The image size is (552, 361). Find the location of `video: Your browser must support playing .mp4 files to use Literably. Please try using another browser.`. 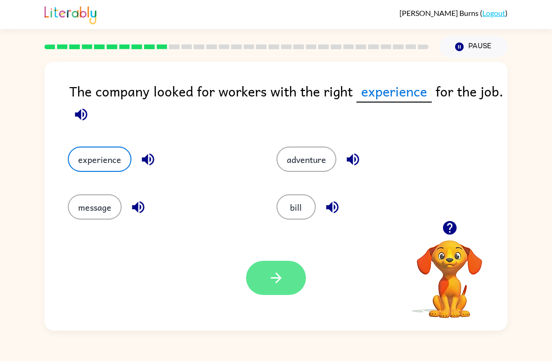

video: Your browser must support playing .mp4 files to use Literably. Please try using another browser. is located at coordinates (450, 272).